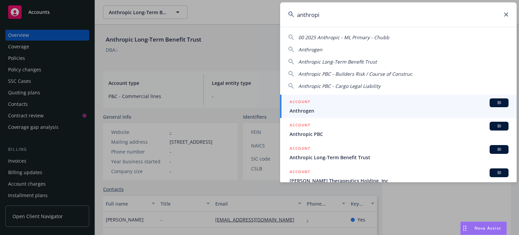 The width and height of the screenshot is (519, 235). What do you see at coordinates (399, 134) in the screenshot?
I see `span: Anthropic PBC` at bounding box center [399, 134].